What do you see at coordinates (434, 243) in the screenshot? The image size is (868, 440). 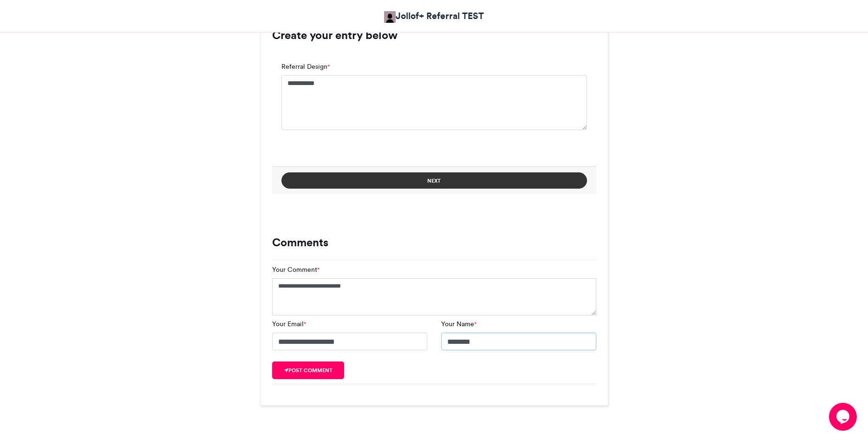 I see `h3: Comments` at bounding box center [434, 243].